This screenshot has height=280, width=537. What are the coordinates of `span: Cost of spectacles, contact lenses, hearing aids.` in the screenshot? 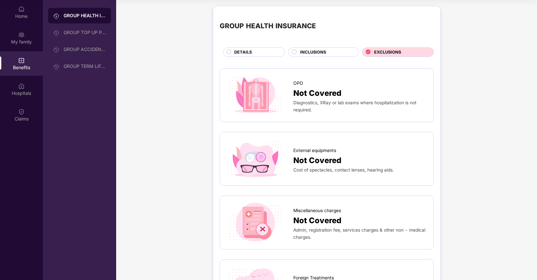 It's located at (344, 170).